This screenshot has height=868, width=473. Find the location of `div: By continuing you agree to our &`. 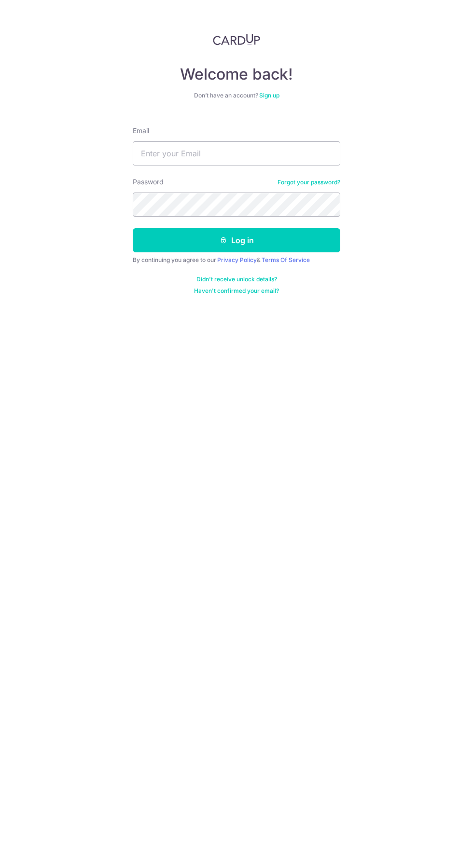

div: By continuing you agree to our & is located at coordinates (236, 260).